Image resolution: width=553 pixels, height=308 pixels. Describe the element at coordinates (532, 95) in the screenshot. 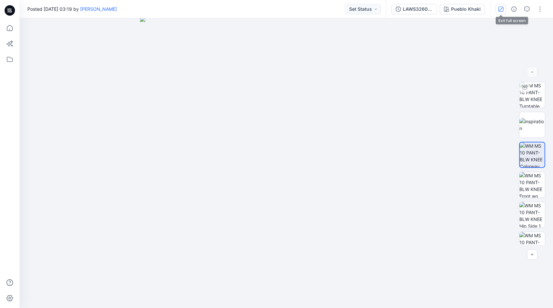

I see `img: WM MS 10 PANT-BLW KNEE Turntable with Avatar` at that location.